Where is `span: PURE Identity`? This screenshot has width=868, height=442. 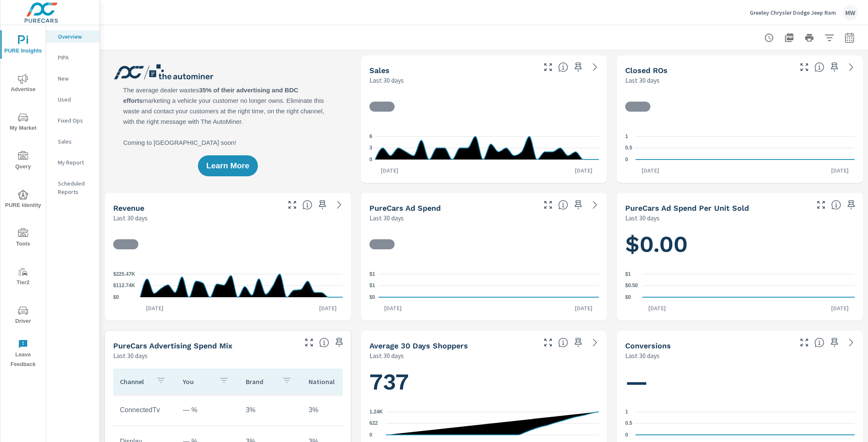
span: PURE Identity is located at coordinates (23, 199).